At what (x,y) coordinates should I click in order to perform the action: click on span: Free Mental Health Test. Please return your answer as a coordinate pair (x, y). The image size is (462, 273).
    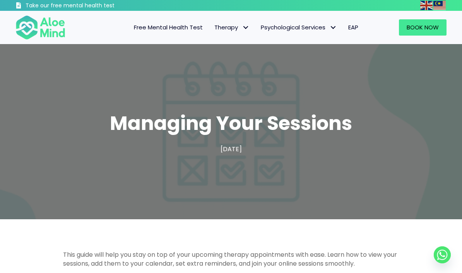
    Looking at the image, I should click on (168, 27).